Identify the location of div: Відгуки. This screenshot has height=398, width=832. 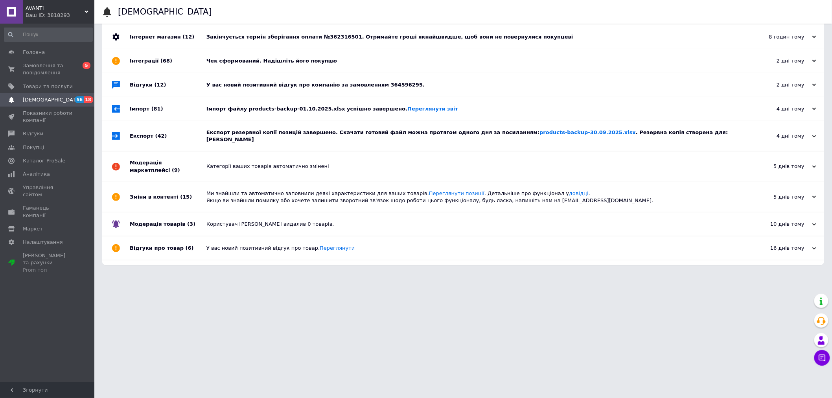
(168, 85).